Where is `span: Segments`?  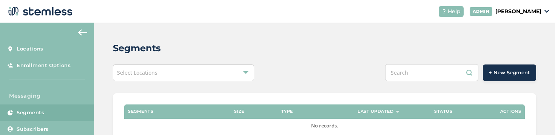 span: Segments is located at coordinates (30, 113).